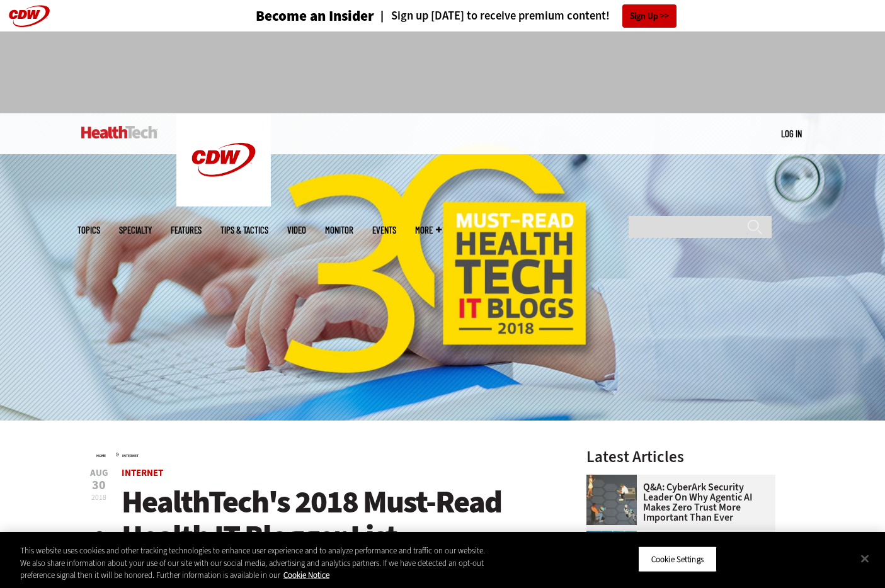 Image resolution: width=885 pixels, height=588 pixels. I want to click on a: Tips & Tactics, so click(244, 230).